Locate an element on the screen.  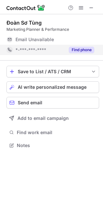
button: Reveal Button is located at coordinates (81, 50).